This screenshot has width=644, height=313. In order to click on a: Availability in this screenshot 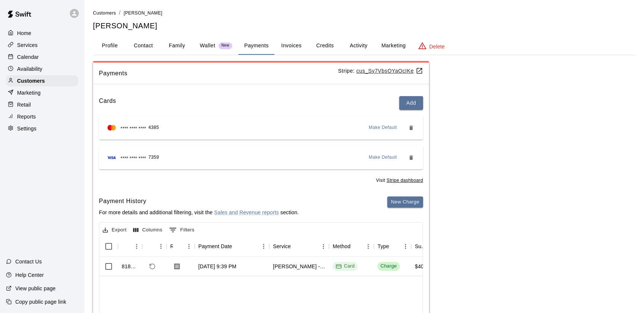, I will do `click(42, 69)`.